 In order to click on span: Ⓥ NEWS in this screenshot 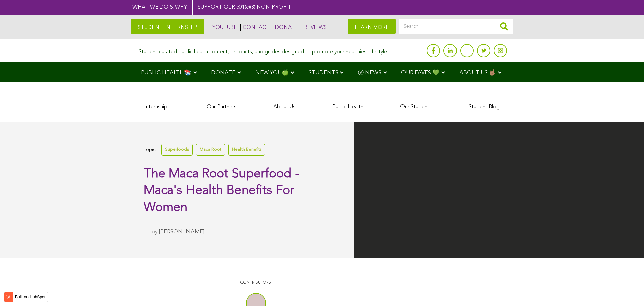, I will do `click(370, 72)`.